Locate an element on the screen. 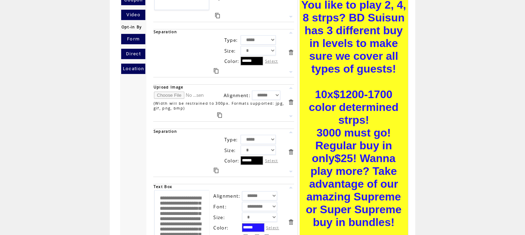 The image size is (525, 235). a: Location is located at coordinates (133, 69).